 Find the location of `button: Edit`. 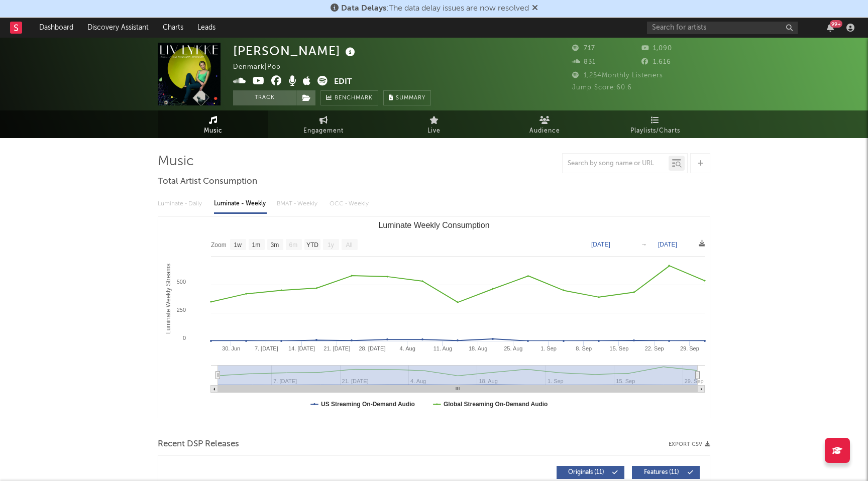

button: Edit is located at coordinates (343, 82).